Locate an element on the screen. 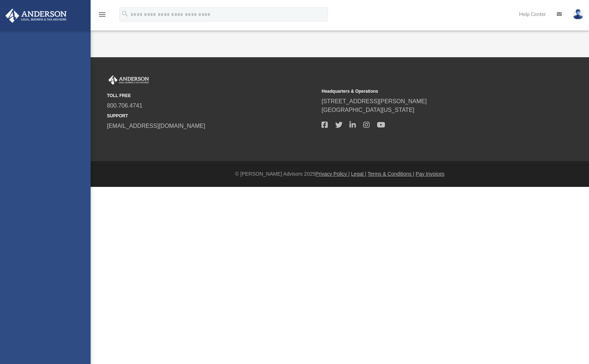 The image size is (589, 364). small: Headquarters & Operations is located at coordinates (426, 91).